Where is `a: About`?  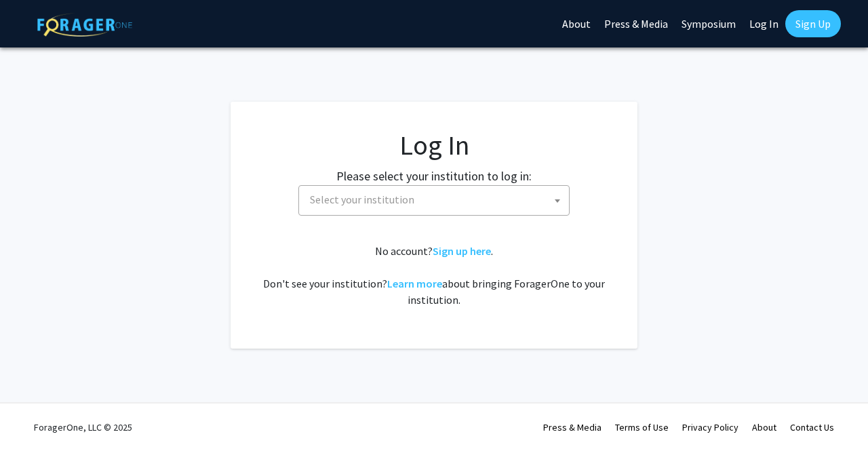 a: About is located at coordinates (764, 427).